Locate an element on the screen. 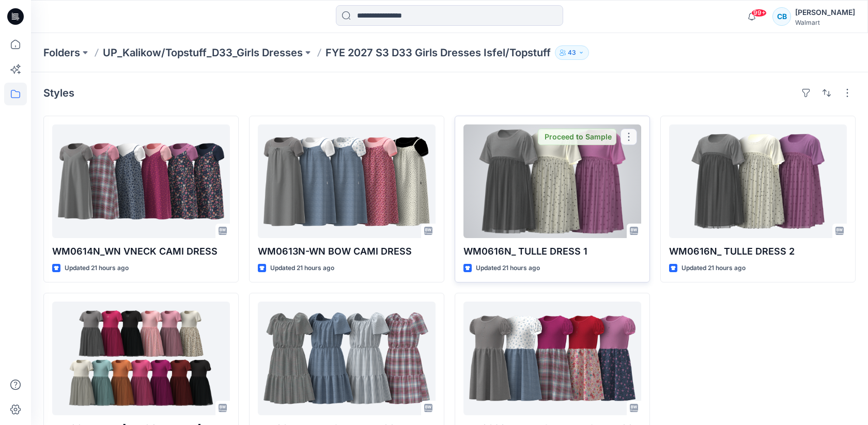 This screenshot has width=868, height=425. p: 43 is located at coordinates (572, 53).